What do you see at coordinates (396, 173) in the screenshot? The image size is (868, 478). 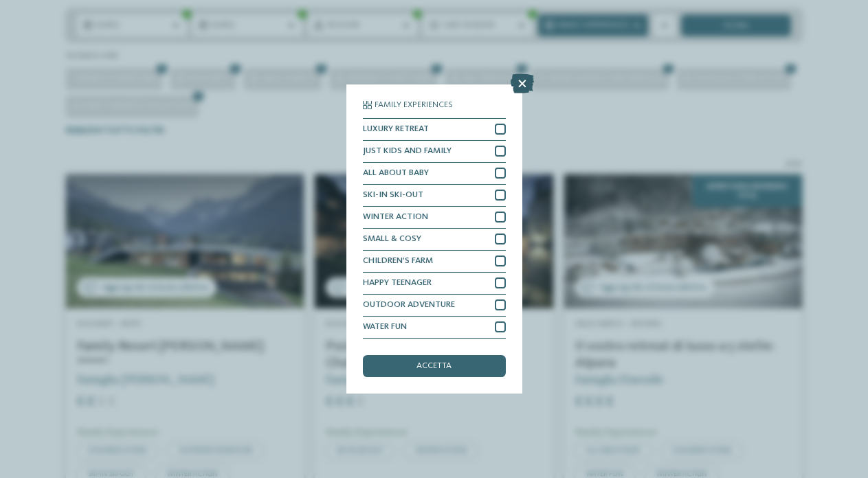 I see `span: ALL ABOUT BABY` at bounding box center [396, 173].